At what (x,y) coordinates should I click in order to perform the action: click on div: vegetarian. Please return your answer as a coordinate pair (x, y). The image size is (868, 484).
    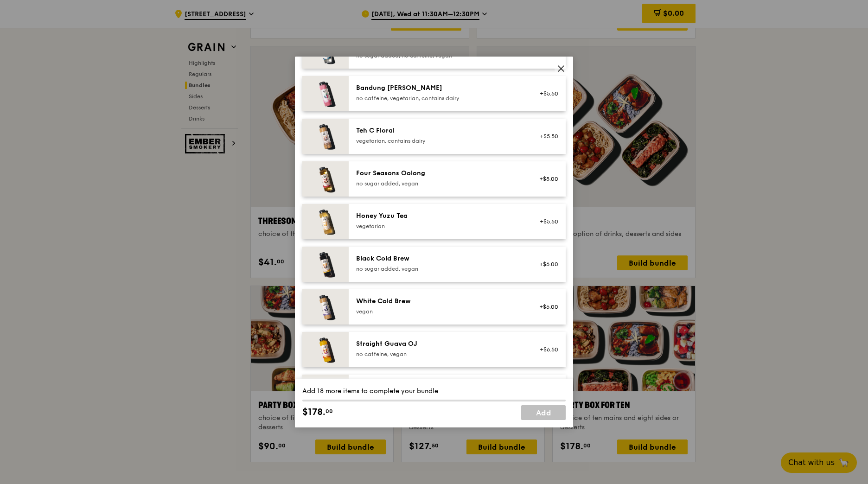
    Looking at the image, I should click on (439, 226).